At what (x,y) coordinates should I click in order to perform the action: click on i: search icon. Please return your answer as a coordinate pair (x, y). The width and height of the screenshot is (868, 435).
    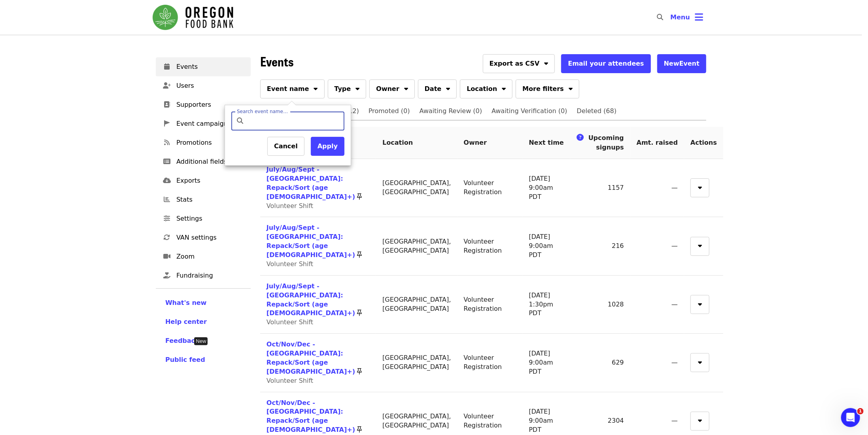
    Looking at the image, I should click on (240, 120).